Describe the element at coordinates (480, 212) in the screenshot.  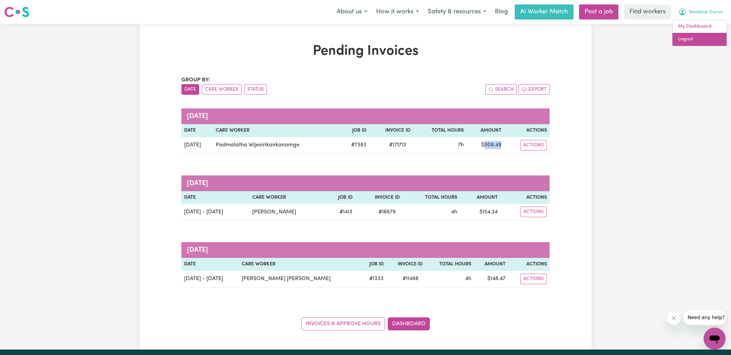
I see `td: $ 154.24` at that location.